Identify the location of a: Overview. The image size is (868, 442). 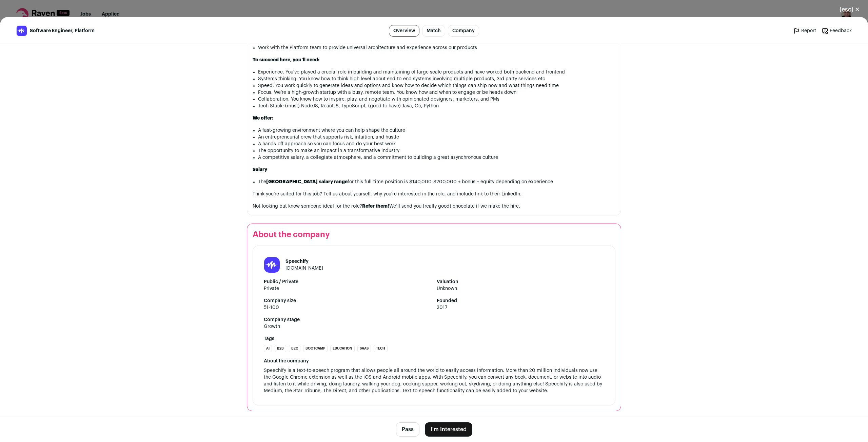
(404, 31).